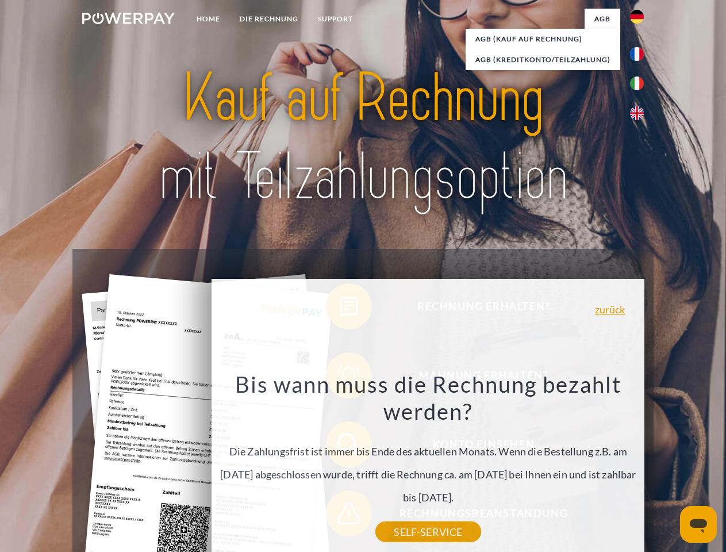  What do you see at coordinates (610, 309) in the screenshot?
I see `a: zurück` at bounding box center [610, 309].